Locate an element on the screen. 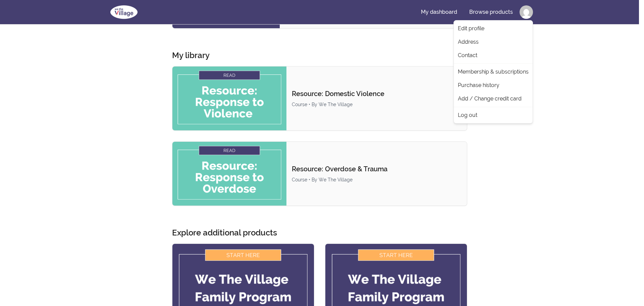 This screenshot has width=644, height=306. a: Contact is located at coordinates (493, 56).